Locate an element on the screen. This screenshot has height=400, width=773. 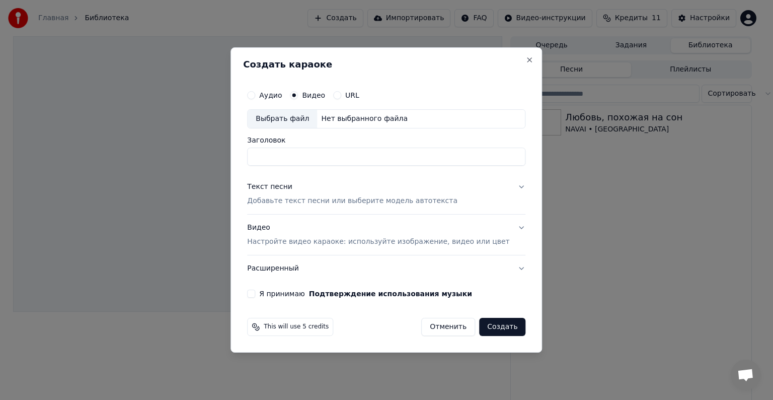
h2: Создать караоке is located at coordinates (386, 64).